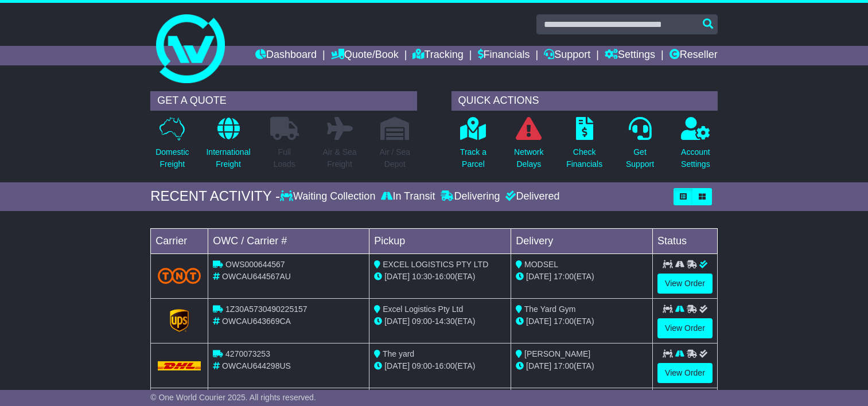  Describe the element at coordinates (228, 158) in the screenshot. I see `p: International Freight` at that location.